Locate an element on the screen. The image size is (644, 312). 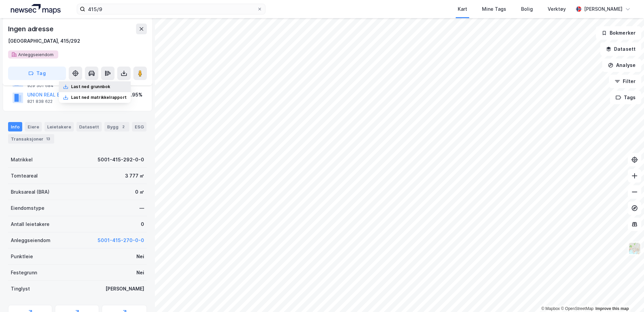
div: Matrikkel is located at coordinates (22, 159).